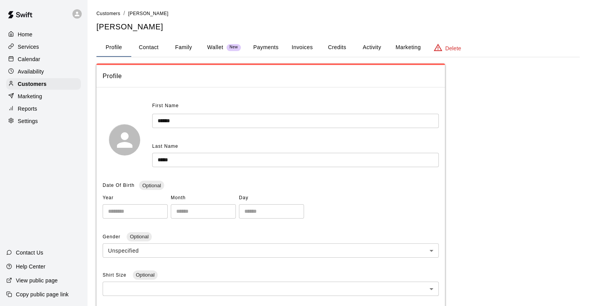  Describe the element at coordinates (302, 48) in the screenshot. I see `button: Invoices` at that location.